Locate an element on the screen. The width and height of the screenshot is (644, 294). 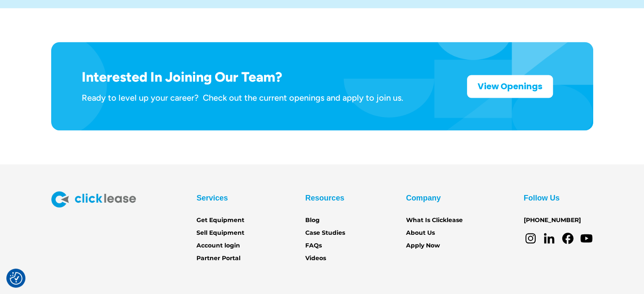
a: Account login is located at coordinates (218, 245).